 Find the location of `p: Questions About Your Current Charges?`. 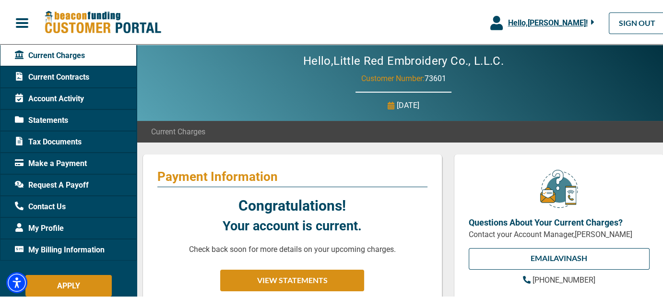

p: Questions About Your Current Charges? is located at coordinates (559, 221).